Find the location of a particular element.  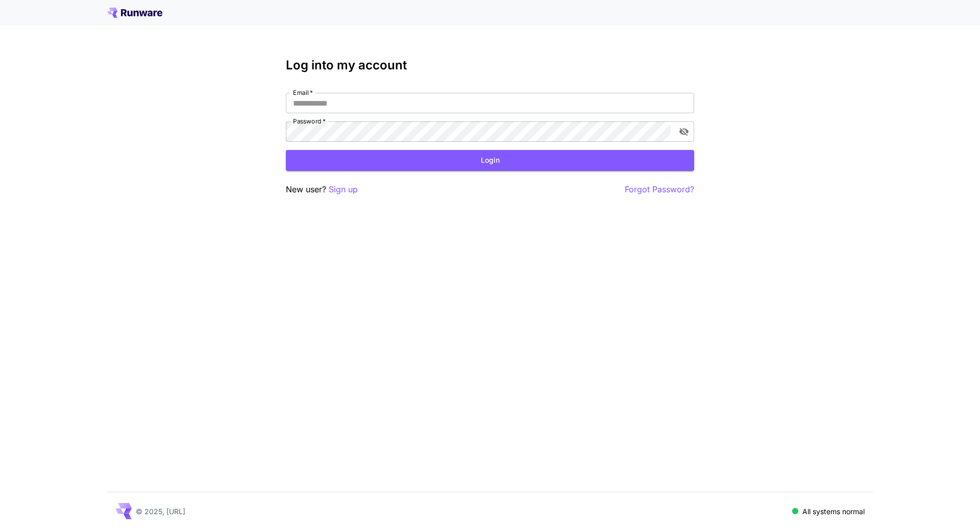

label: Password is located at coordinates (309, 121).